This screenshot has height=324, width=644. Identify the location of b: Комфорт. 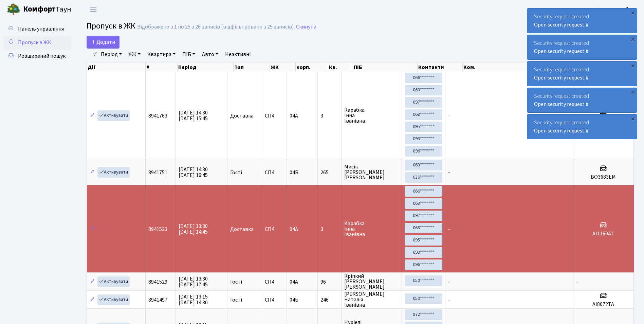
(39, 9).